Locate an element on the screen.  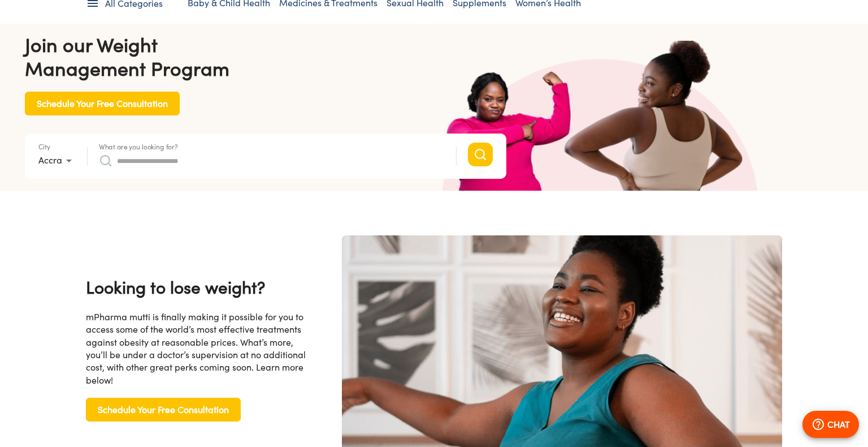
h4: Join our Weight Management Program is located at coordinates (265, 57).